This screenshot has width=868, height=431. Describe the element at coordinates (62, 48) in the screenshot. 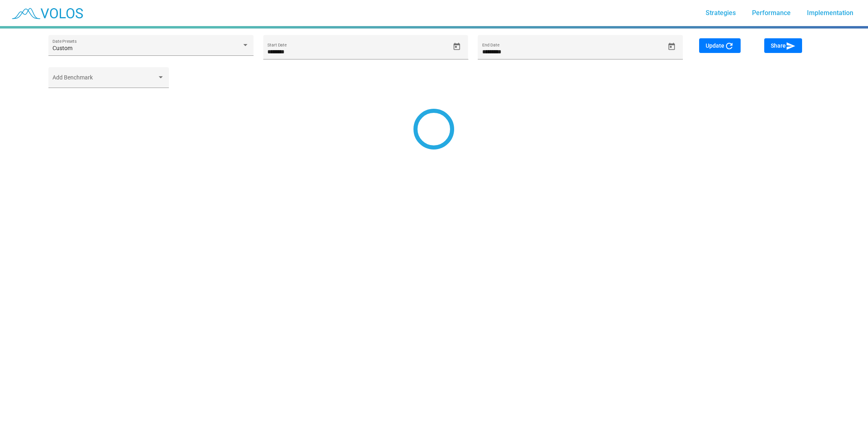

I see `span: Custom` at that location.